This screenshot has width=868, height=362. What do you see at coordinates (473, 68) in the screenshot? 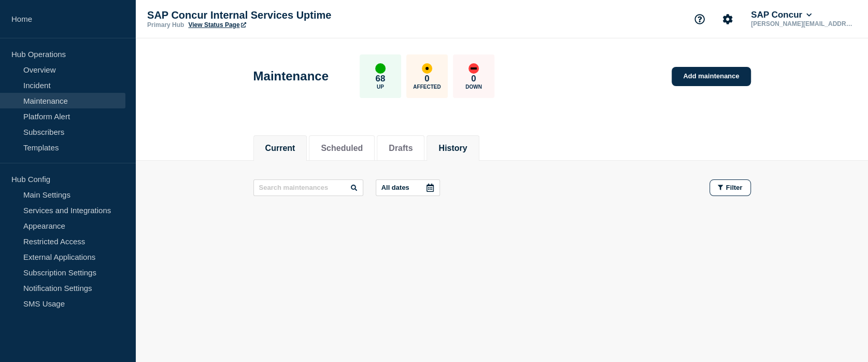
I see `div: down` at bounding box center [473, 68].